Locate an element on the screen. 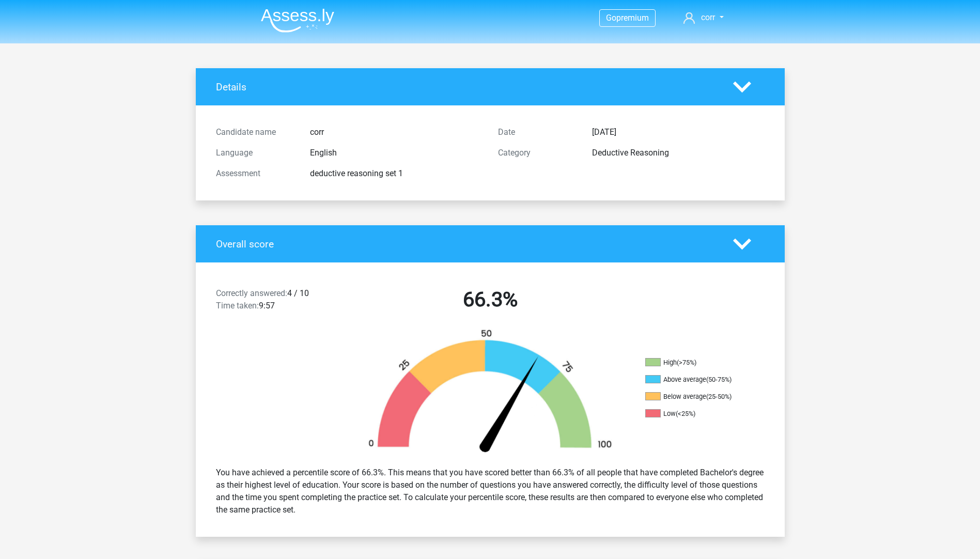 This screenshot has width=980, height=559. img: 66.dc6dcb070e7e.png is located at coordinates (491, 394).